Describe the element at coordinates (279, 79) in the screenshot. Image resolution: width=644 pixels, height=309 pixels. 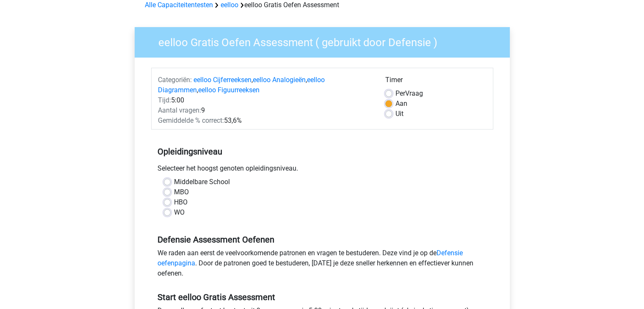
I see `a: eelloo Analogieën` at that location.